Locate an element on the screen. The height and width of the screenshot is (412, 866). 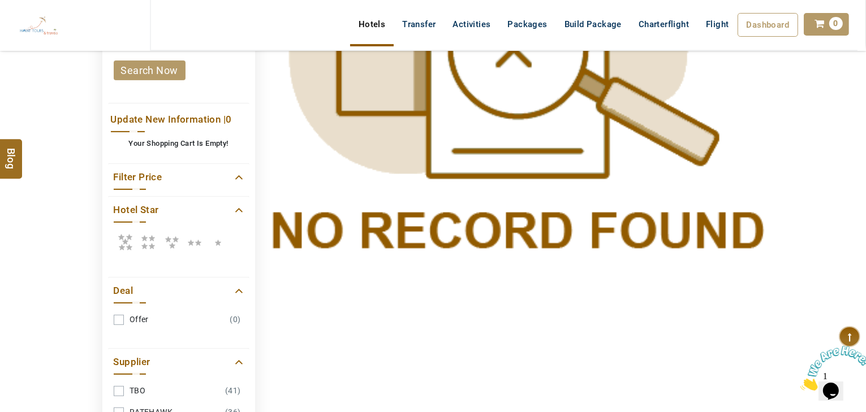
a: Supplier is located at coordinates (179, 362).